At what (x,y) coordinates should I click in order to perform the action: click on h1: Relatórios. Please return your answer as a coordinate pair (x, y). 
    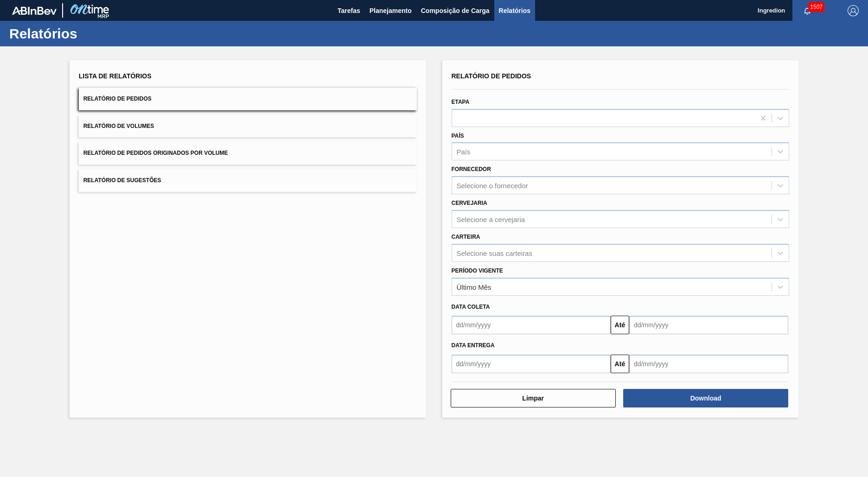
    Looking at the image, I should click on (92, 34).